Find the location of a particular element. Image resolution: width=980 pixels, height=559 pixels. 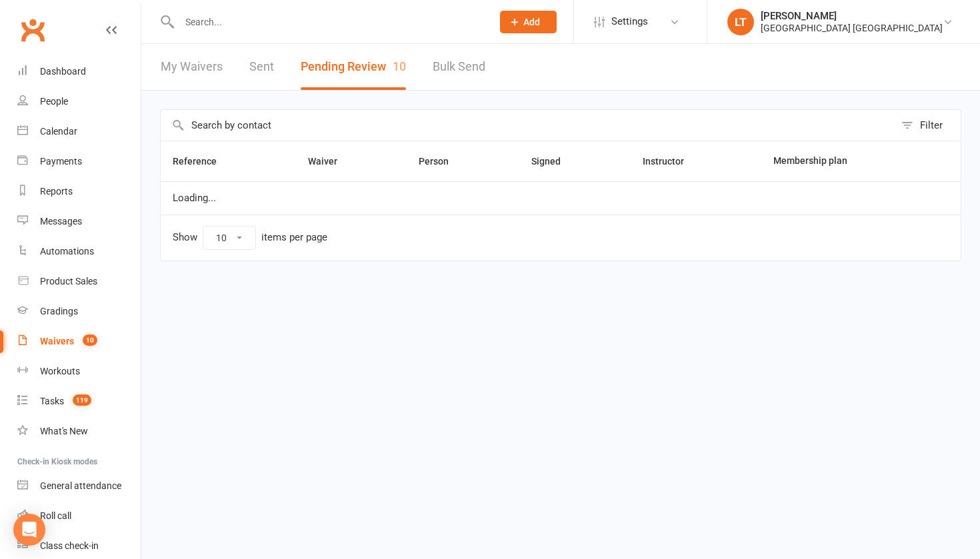

div: Workouts is located at coordinates (60, 371).